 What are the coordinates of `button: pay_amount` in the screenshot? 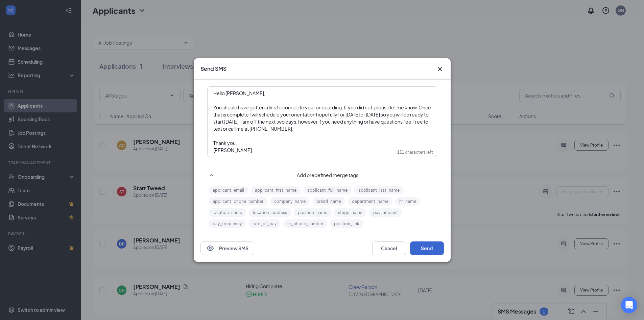 It's located at (385, 212).